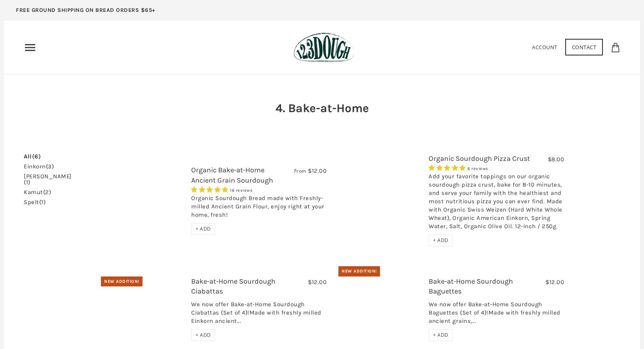  Describe the element at coordinates (300, 171) in the screenshot. I see `span: From` at that location.